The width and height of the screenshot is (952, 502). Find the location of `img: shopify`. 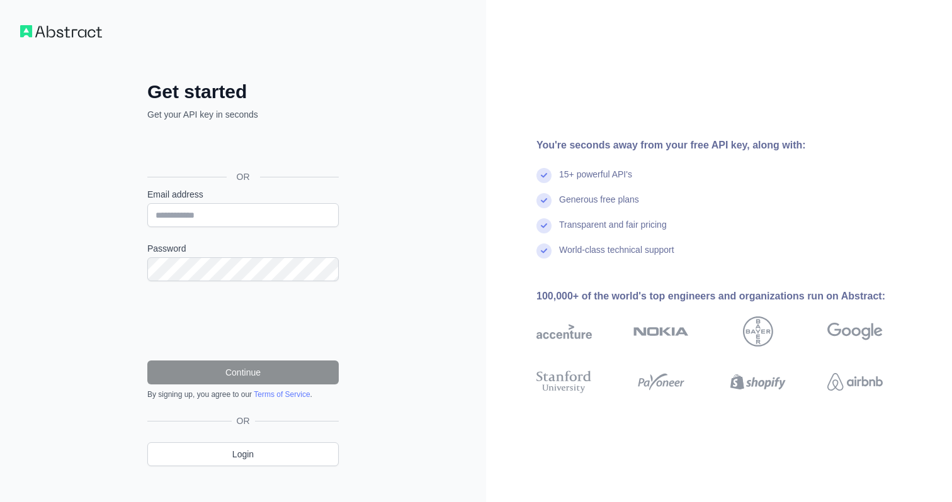

img: shopify is located at coordinates (758, 382).